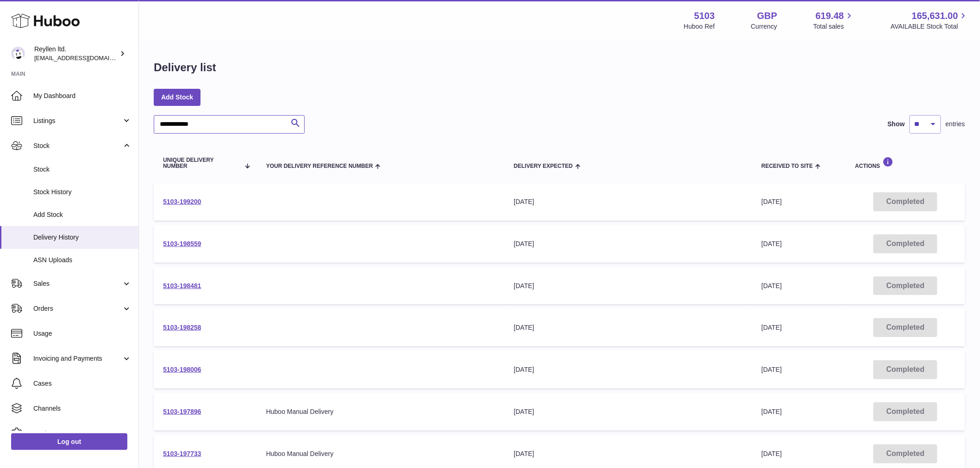 This screenshot has width=980, height=468. I want to click on a: 5103-198559, so click(182, 244).